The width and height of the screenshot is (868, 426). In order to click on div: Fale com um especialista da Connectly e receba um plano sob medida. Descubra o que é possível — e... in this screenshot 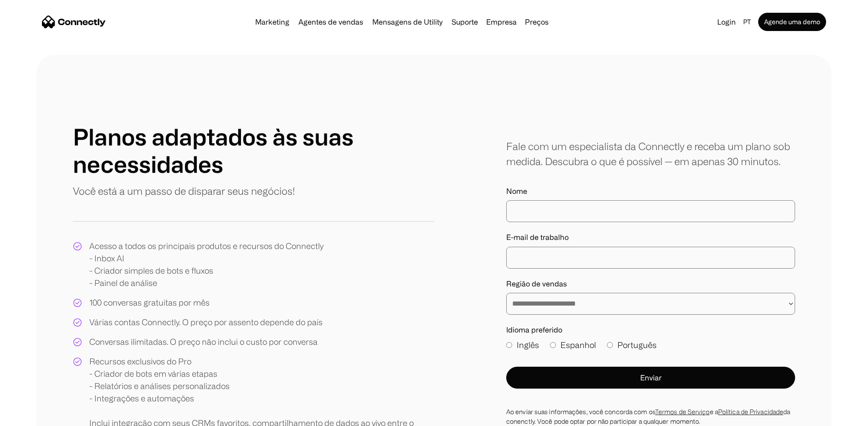, I will do `click(651, 154)`.